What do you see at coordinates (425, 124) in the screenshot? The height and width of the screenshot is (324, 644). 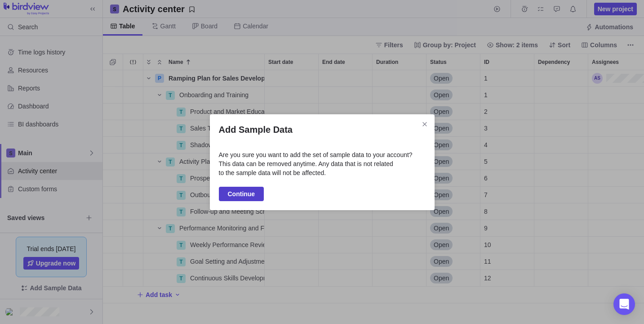 I see `span: Close` at bounding box center [425, 124].